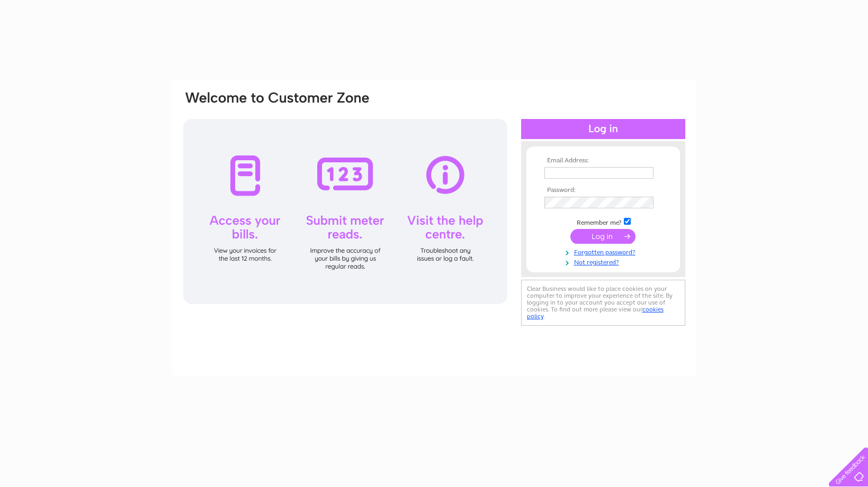 This screenshot has width=868, height=487. Describe the element at coordinates (595, 312) in the screenshot. I see `a: cookies policy` at that location.